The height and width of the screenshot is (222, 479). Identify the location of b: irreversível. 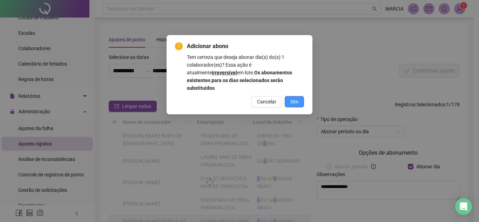
(225, 73).